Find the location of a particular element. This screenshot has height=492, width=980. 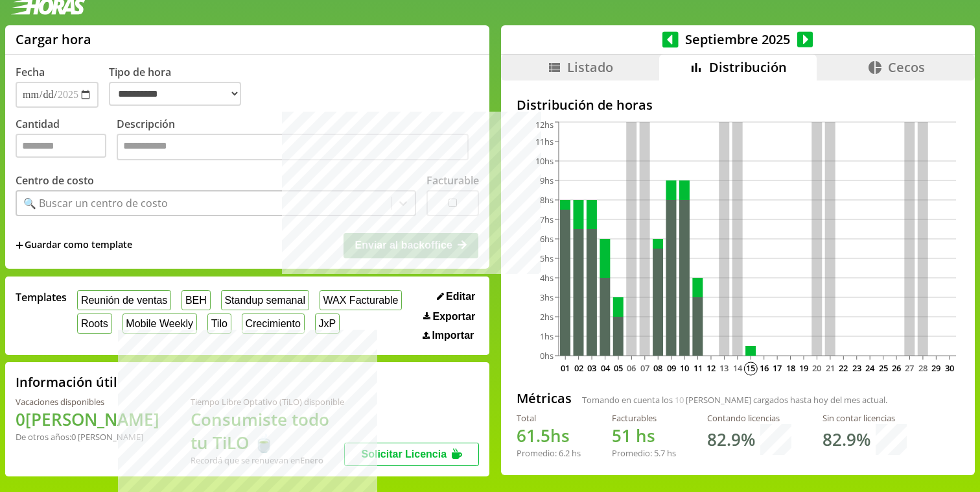

span: Templates is located at coordinates (41, 297).